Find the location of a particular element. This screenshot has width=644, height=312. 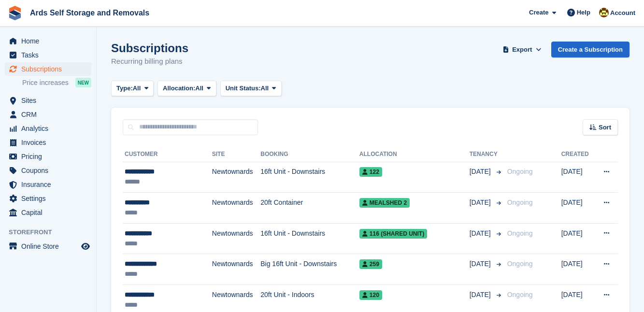

a: Ards Self Storage and Removals is located at coordinates (89, 13).